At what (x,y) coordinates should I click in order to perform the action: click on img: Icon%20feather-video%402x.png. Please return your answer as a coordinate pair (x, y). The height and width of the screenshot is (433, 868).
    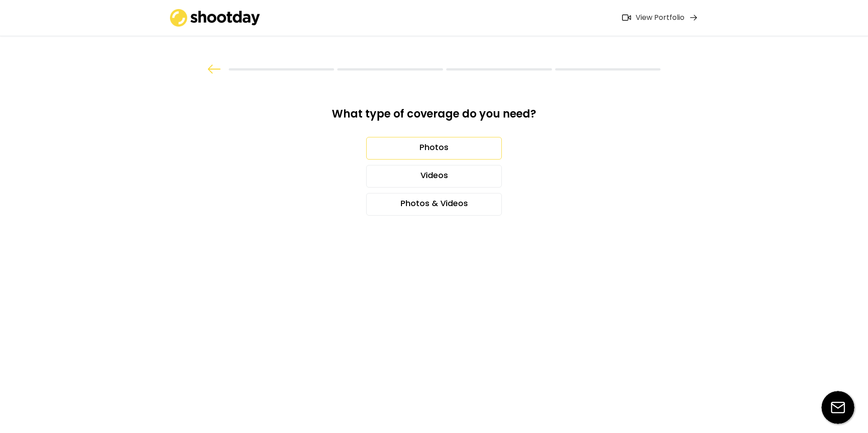
    Looking at the image, I should click on (627, 18).